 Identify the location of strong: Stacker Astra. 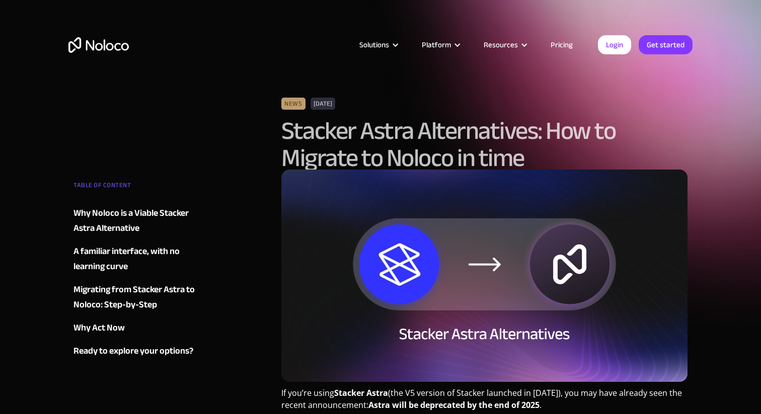
(361, 393).